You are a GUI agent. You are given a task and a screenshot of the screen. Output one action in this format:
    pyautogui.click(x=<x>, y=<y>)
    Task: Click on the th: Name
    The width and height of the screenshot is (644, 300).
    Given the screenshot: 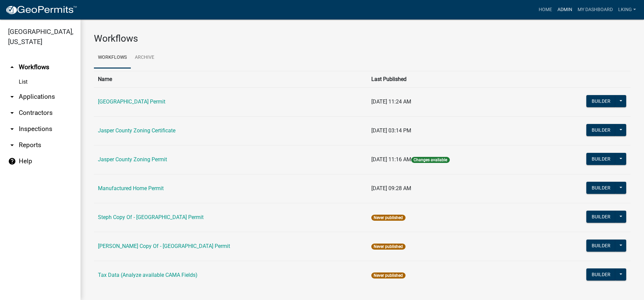 What is the action you would take?
    pyautogui.click(x=231, y=79)
    